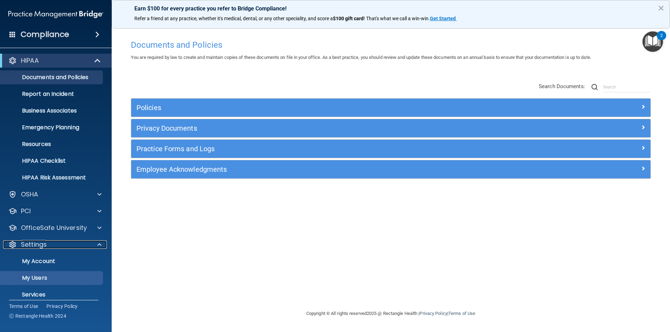 The image size is (670, 332). Describe the element at coordinates (45, 35) in the screenshot. I see `h4: Compliance` at that location.